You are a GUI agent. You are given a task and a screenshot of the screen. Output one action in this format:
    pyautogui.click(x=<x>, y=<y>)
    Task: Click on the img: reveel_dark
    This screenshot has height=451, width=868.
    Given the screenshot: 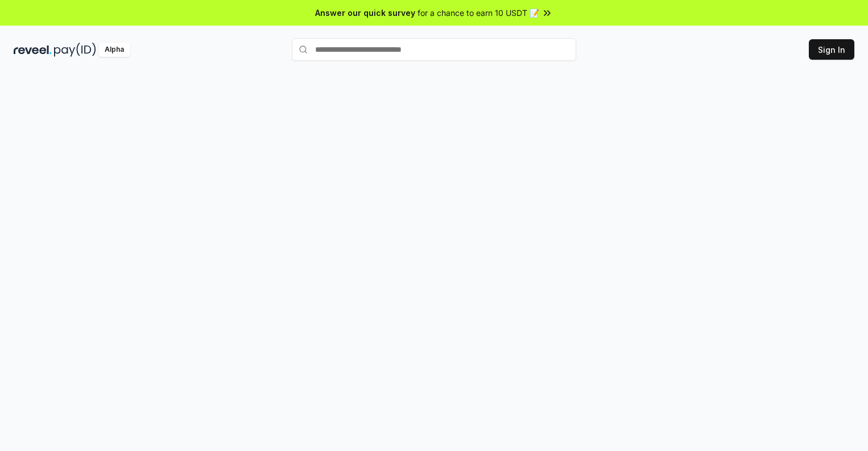 What is the action you would take?
    pyautogui.click(x=32, y=50)
    